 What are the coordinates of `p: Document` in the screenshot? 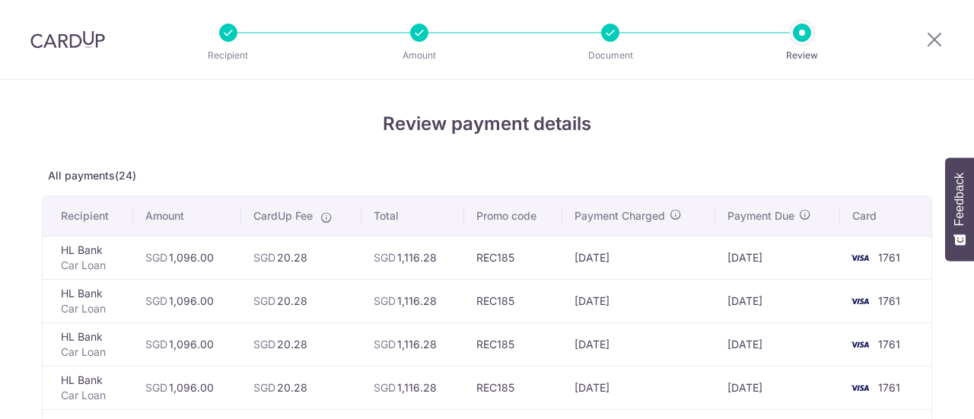 It's located at (610, 56).